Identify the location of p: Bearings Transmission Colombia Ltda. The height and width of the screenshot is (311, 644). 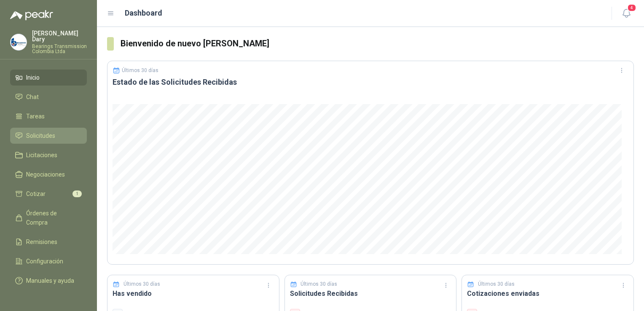
(60, 49).